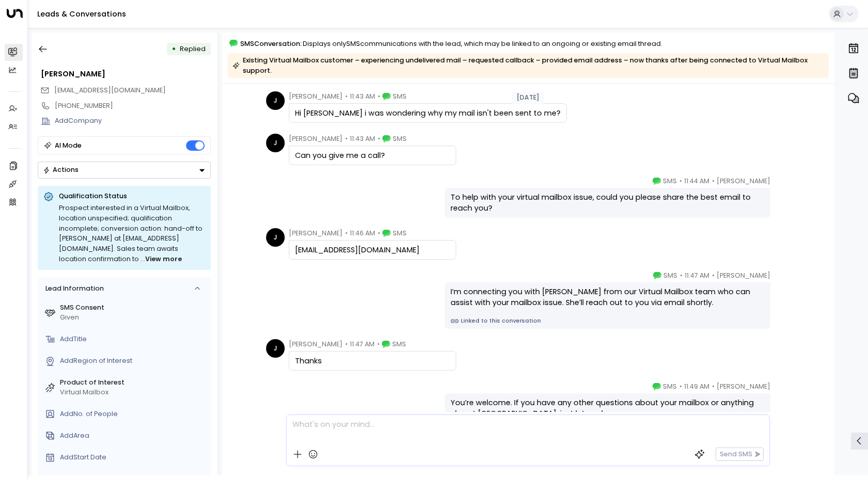 The width and height of the screenshot is (868, 479). Describe the element at coordinates (607, 408) in the screenshot. I see `div: You’re welcome. If you have any other questions about your mailbox or anything else at [GEOGRAPHI...` at that location.